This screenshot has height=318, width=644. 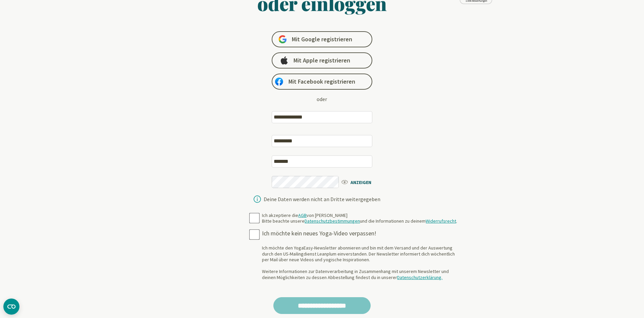 What do you see at coordinates (322, 60) in the screenshot?
I see `a: Mit Apple registrieren` at bounding box center [322, 60].